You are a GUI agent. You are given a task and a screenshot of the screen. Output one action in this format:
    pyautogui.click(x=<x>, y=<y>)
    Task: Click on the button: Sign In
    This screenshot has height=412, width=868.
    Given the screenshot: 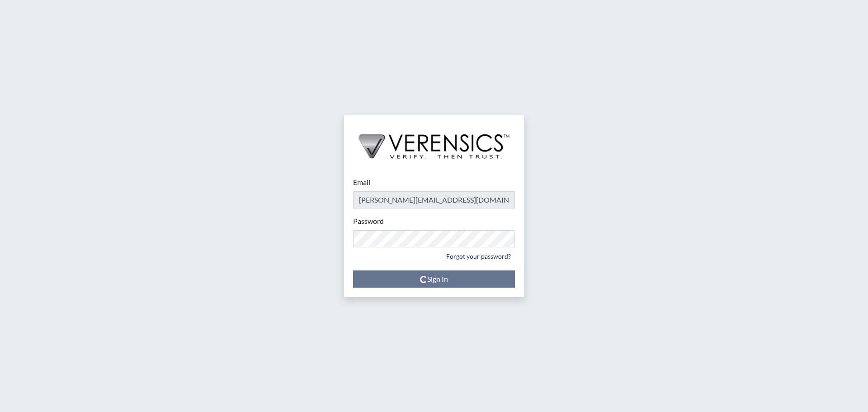 What is the action you would take?
    pyautogui.click(x=434, y=279)
    